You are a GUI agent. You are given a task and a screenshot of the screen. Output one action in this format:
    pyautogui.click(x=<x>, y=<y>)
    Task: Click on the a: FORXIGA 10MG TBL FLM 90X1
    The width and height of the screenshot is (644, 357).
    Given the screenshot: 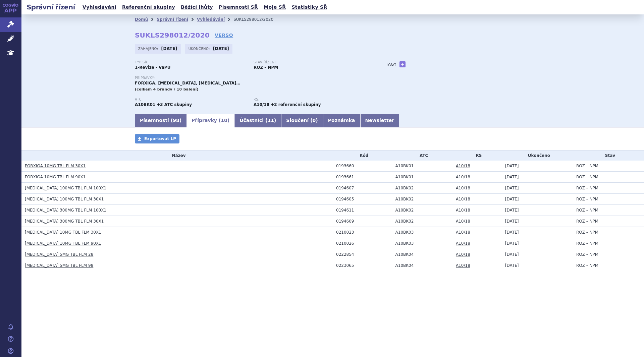 What is the action you would take?
    pyautogui.click(x=55, y=177)
    